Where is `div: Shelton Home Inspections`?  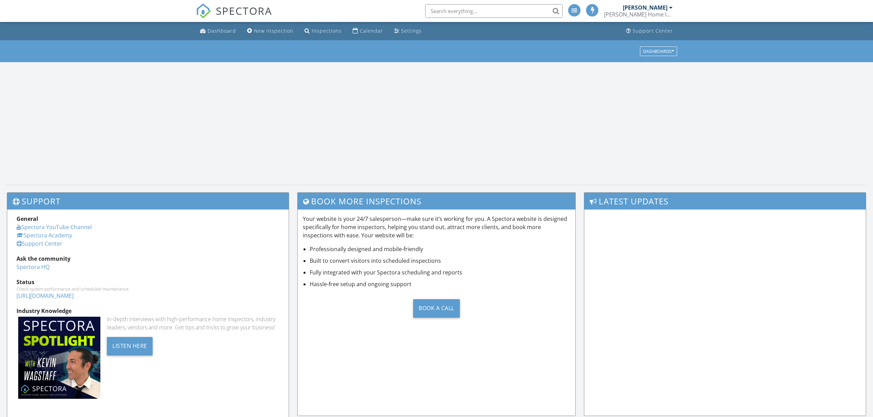 div: Shelton Home Inspections is located at coordinates (639, 14).